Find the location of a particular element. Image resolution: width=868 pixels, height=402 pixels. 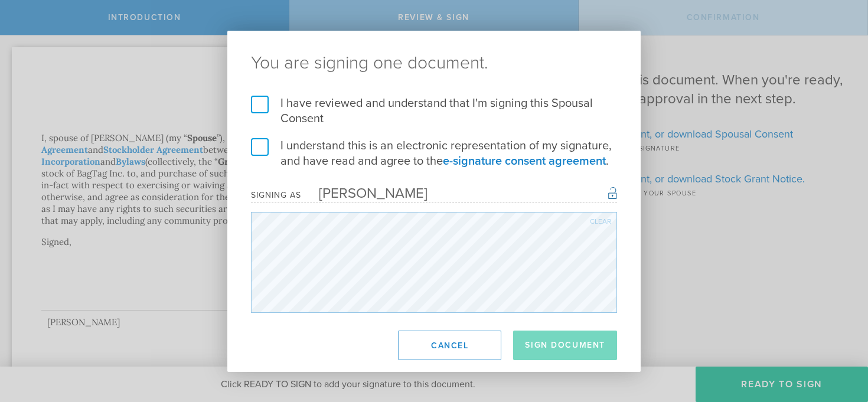

button: Cancel is located at coordinates (450, 345).